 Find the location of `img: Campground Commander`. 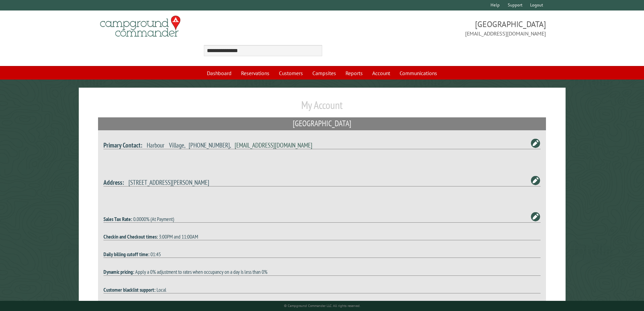

img: Campground Commander is located at coordinates (140, 26).